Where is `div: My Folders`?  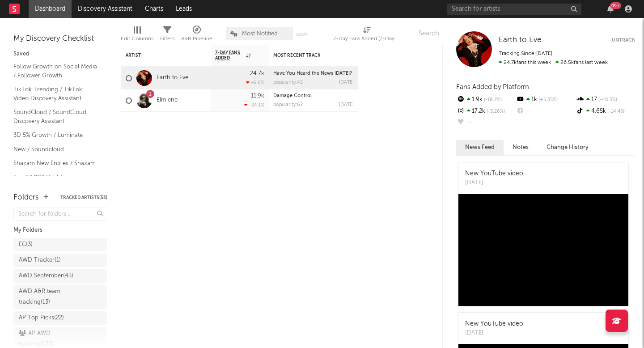
div: My Folders is located at coordinates (61, 230).